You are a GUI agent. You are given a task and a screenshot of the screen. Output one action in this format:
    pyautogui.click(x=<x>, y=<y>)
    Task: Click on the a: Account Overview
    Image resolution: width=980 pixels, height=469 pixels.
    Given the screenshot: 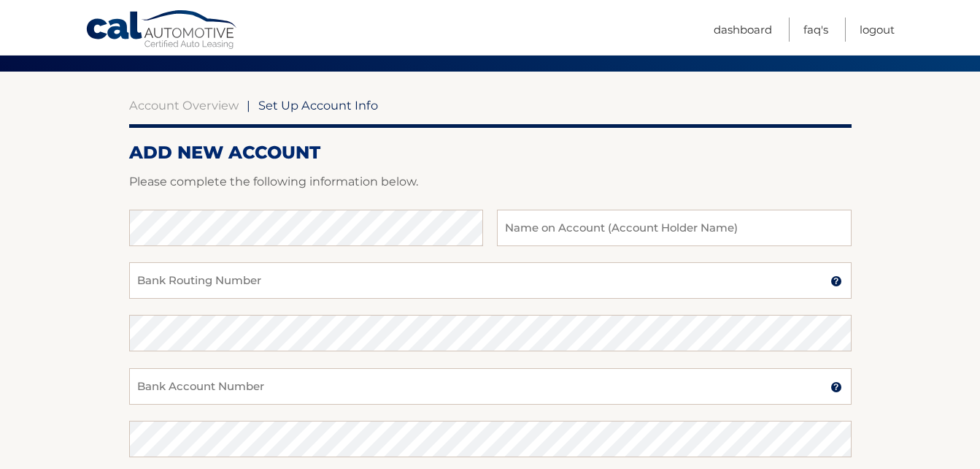 What is the action you would take?
    pyautogui.click(x=184, y=105)
    